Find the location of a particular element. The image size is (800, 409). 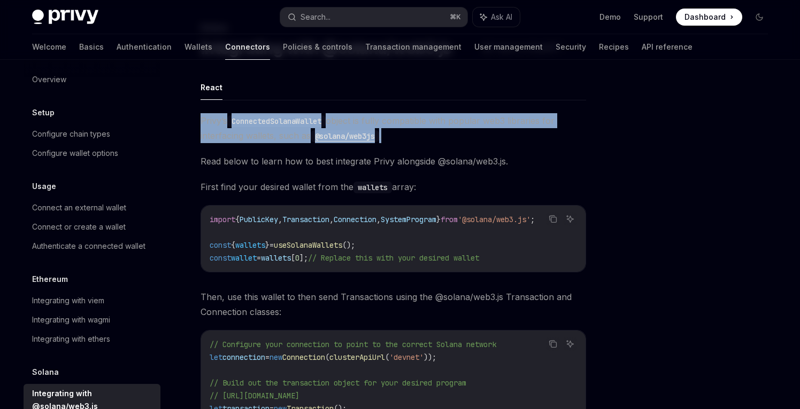

a: Integrating with wagmi is located at coordinates (92, 320).